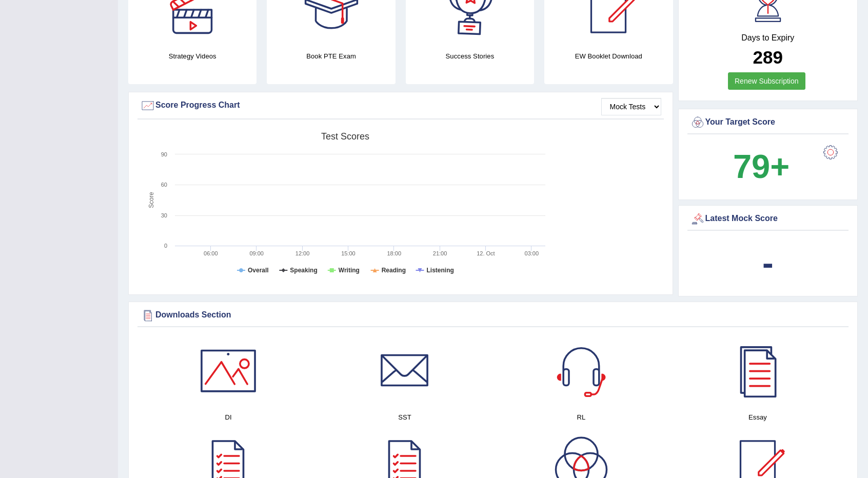  What do you see at coordinates (164, 155) in the screenshot?
I see `text: 90` at bounding box center [164, 155].